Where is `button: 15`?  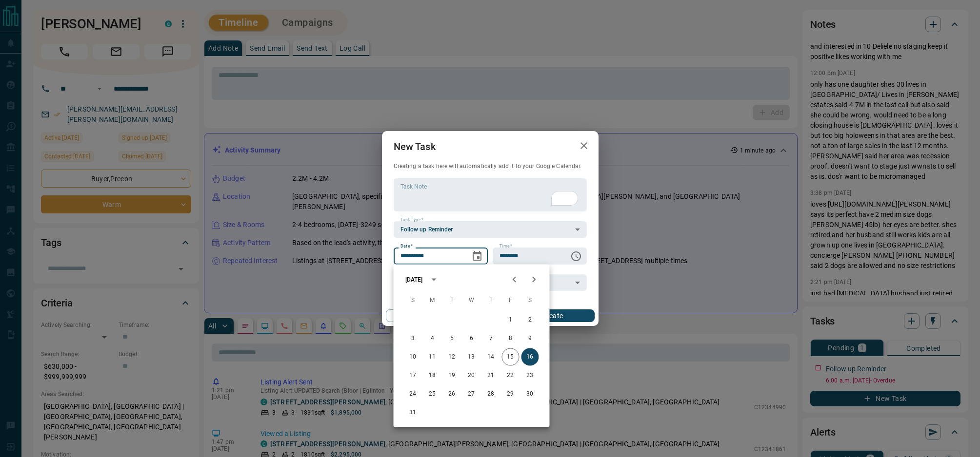 button: 15 is located at coordinates (511, 357).